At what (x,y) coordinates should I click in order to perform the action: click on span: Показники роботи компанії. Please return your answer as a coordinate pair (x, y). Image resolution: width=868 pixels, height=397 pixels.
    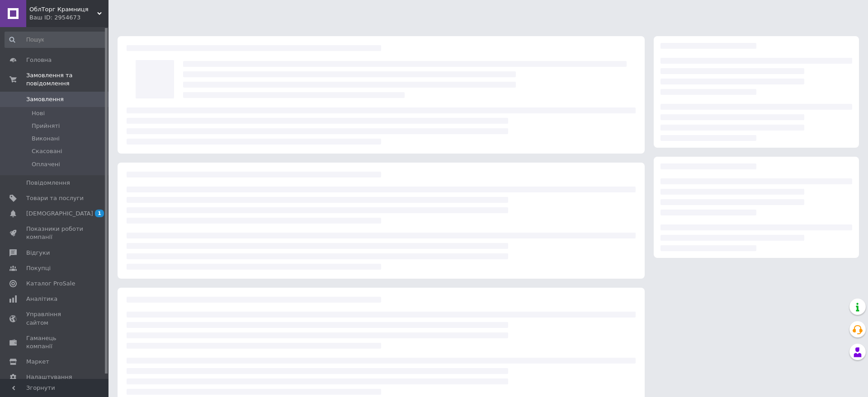
    Looking at the image, I should click on (54, 233).